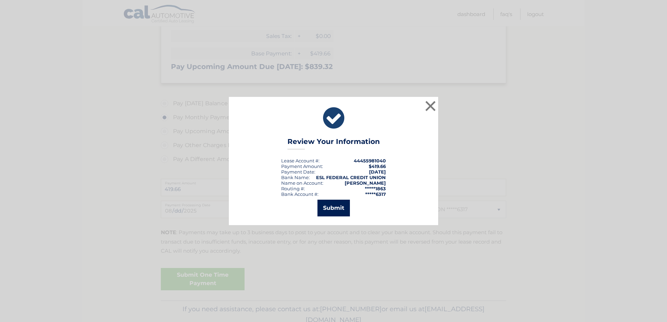 This screenshot has height=322, width=667. I want to click on div: Name on Account:, so click(302, 183).